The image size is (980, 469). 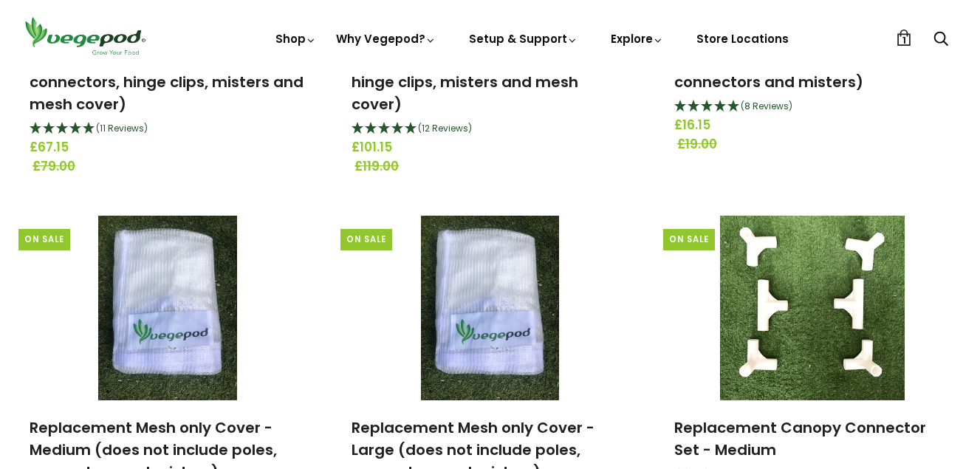 What do you see at coordinates (812, 308) in the screenshot?
I see `img: Replacement Canopy Connector Set - Medium` at bounding box center [812, 308].